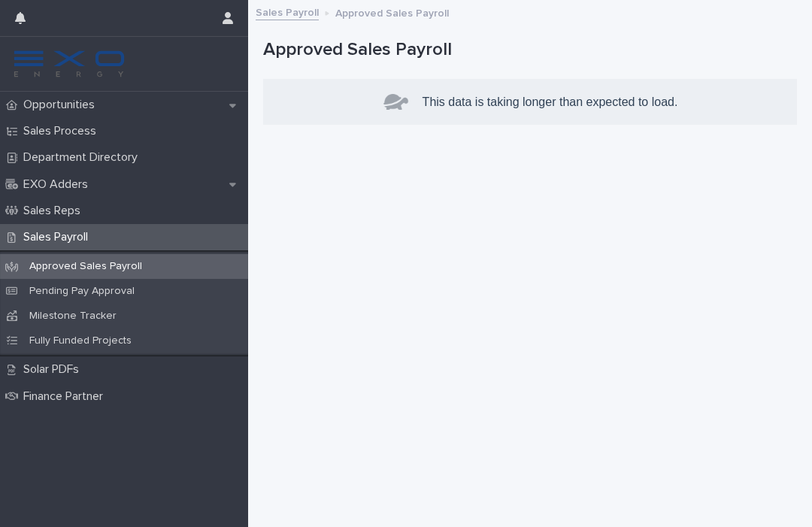 The height and width of the screenshot is (527, 812). Describe the element at coordinates (54, 369) in the screenshot. I see `p: Solar PDFs` at that location.